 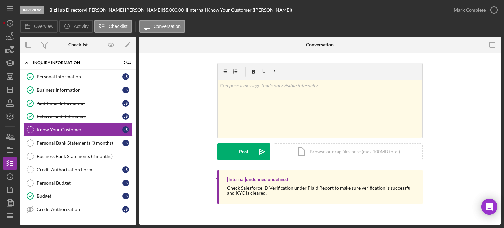 I want to click on button: Post, so click(x=244, y=151).